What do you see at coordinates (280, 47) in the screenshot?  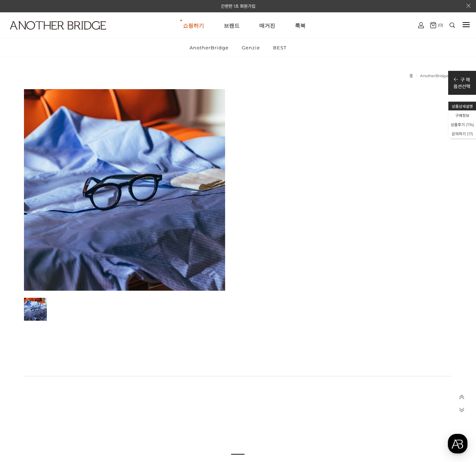 I see `a: BEST` at bounding box center [280, 47].